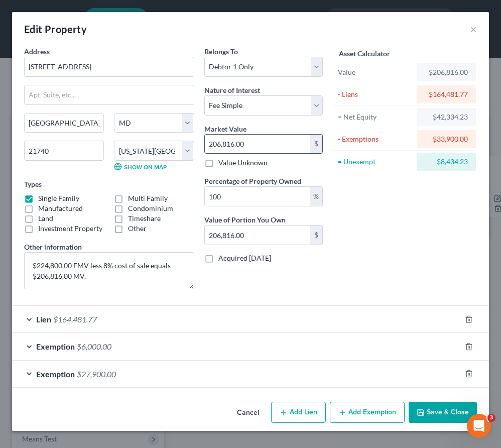  Describe the element at coordinates (64, 123) in the screenshot. I see `input: Enter city...` at that location.